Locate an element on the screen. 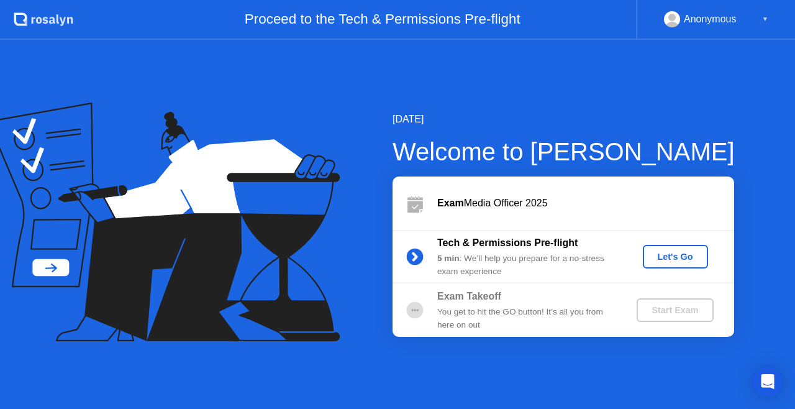  b: Exam Takeoff is located at coordinates (469, 296).